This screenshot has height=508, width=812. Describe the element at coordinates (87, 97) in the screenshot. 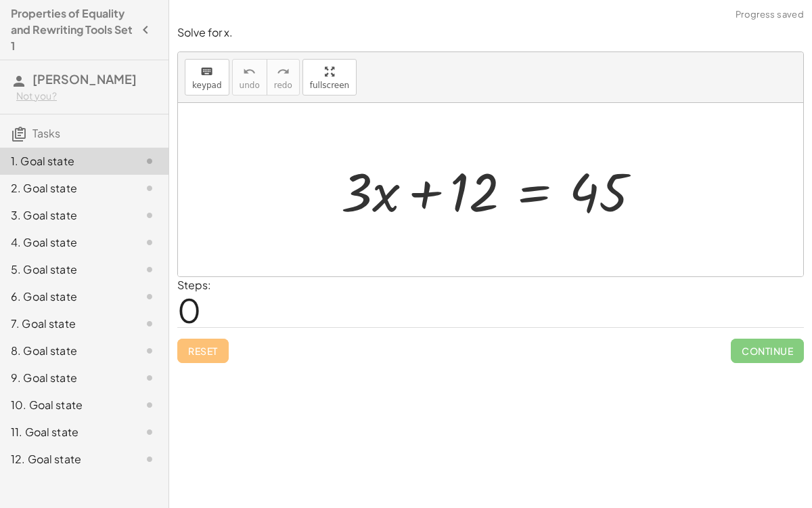

I see `div: Not you?` at that location.